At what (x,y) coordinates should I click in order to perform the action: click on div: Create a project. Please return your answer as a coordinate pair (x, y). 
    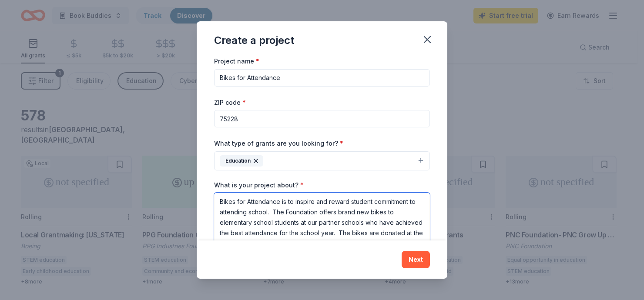
    Looking at the image, I should click on (254, 40).